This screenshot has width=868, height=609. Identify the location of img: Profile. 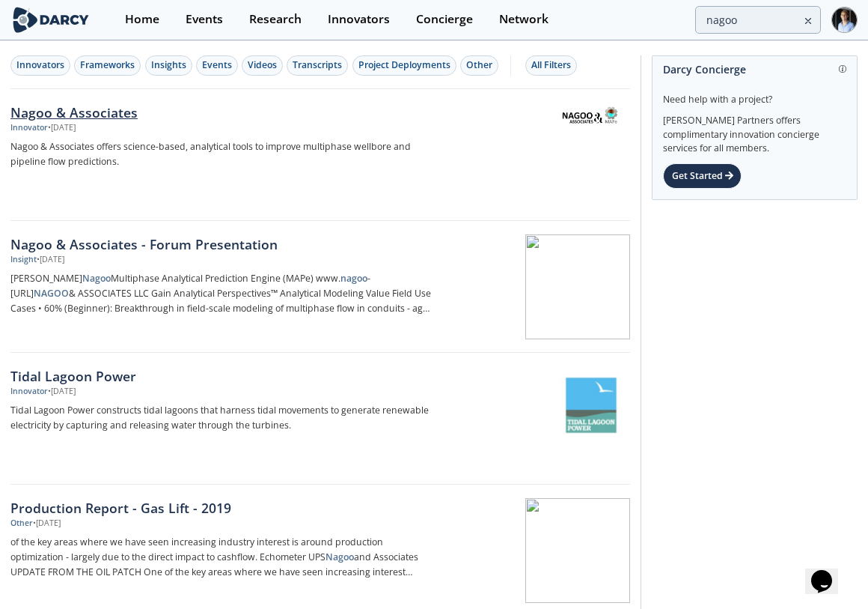
(844, 20).